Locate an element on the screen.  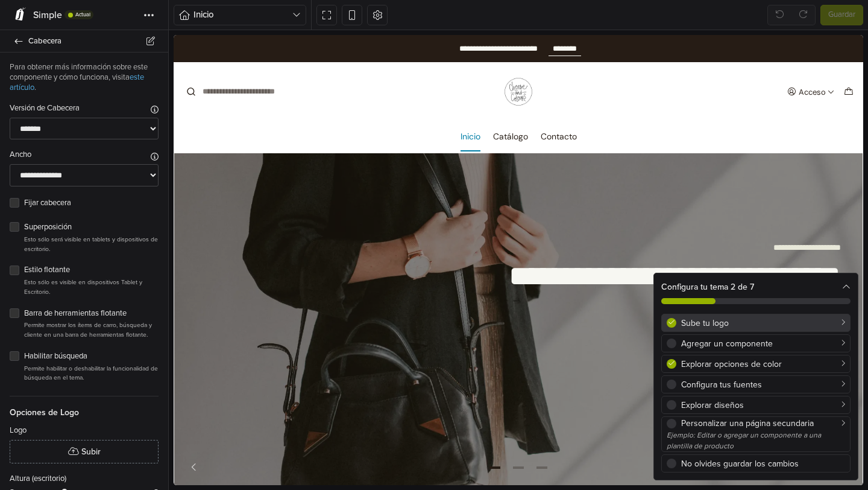
div: Configura tus fuentes is located at coordinates (763, 384).